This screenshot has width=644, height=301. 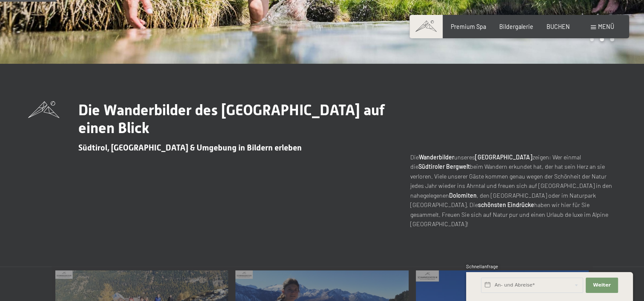 What do you see at coordinates (444, 166) in the screenshot?
I see `strong: Südtiroler Bergwelt` at bounding box center [444, 166].